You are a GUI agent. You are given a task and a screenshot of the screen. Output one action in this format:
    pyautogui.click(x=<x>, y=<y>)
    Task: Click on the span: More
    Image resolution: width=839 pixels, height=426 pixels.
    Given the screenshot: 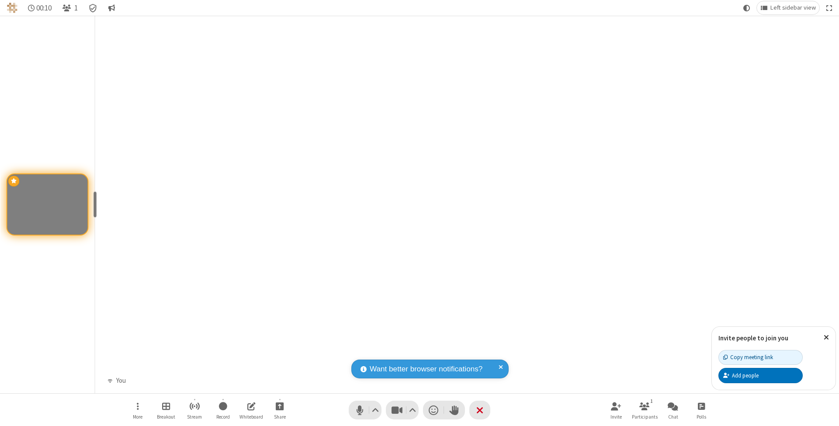 What is the action you would take?
    pyautogui.click(x=138, y=417)
    